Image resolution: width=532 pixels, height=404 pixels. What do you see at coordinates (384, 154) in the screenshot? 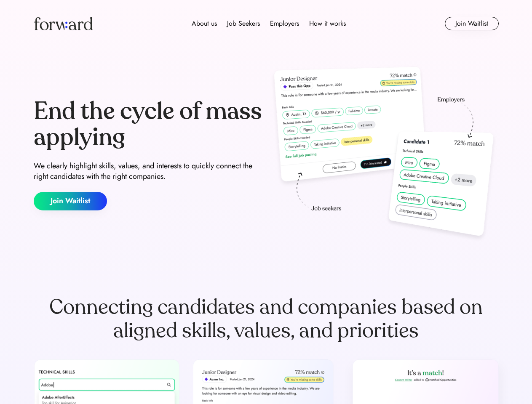
I see `img: hero-image.png` at bounding box center [384, 154].